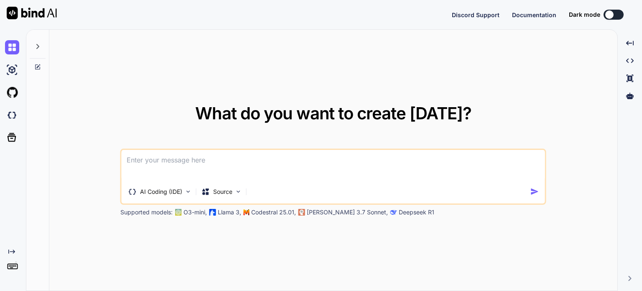 The image size is (642, 291). Describe the element at coordinates (584, 15) in the screenshot. I see `span: Dark mode` at that location.